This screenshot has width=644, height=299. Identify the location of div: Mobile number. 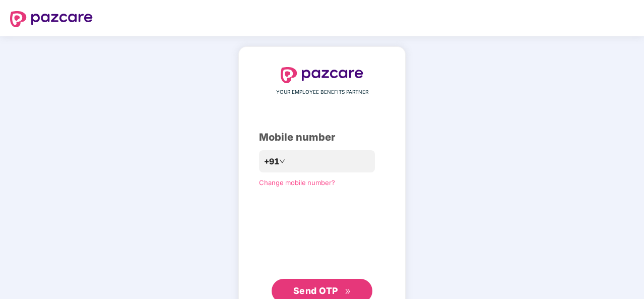
(322, 137).